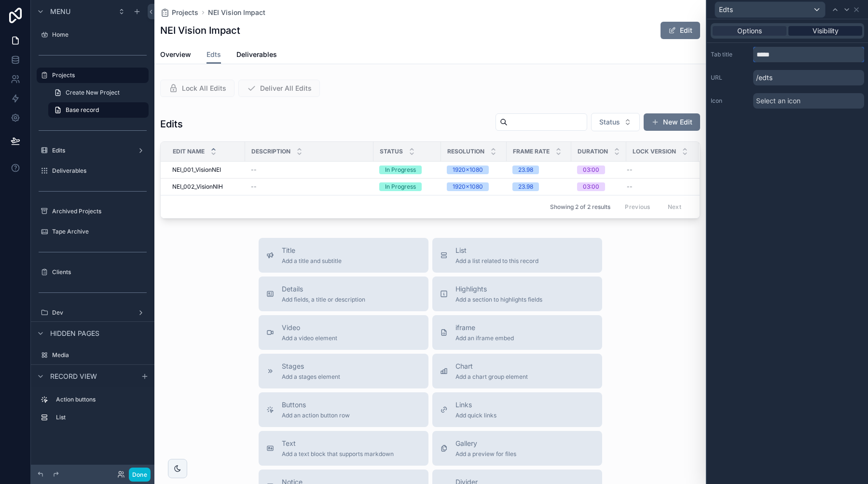 This screenshot has height=484, width=868. I want to click on label: Archived Projects, so click(100, 211).